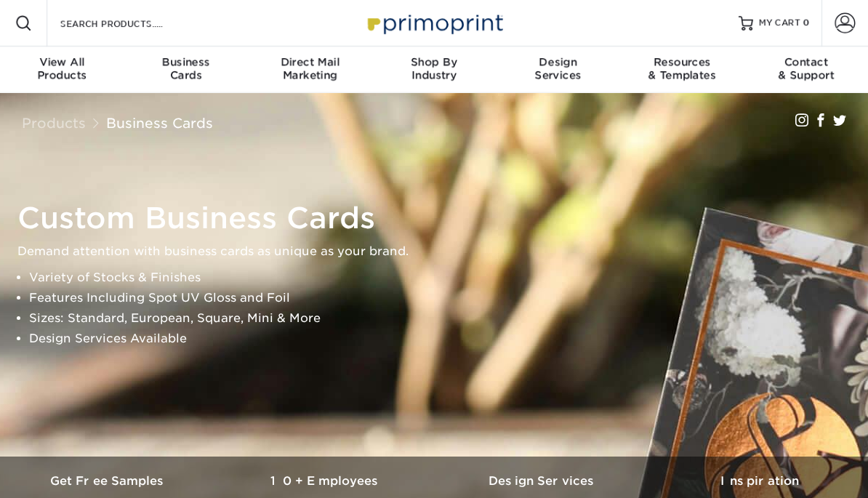  I want to click on span: Direct Mail, so click(310, 62).